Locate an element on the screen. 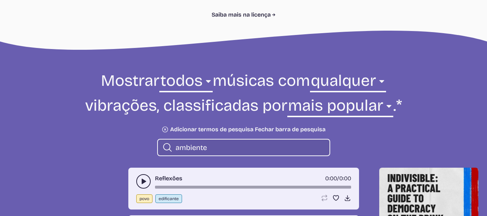  font: Fechar barra de pesquisa is located at coordinates (290, 129).